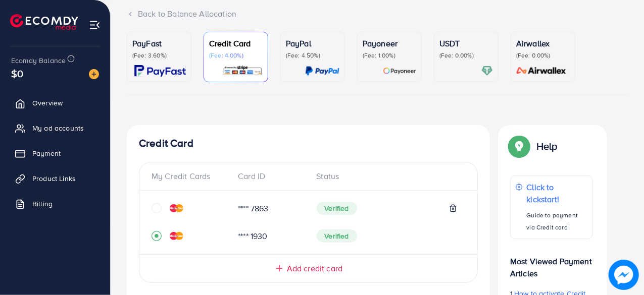  Describe the element at coordinates (377, 13) in the screenshot. I see `div: Back to Balance Allocation` at that location.